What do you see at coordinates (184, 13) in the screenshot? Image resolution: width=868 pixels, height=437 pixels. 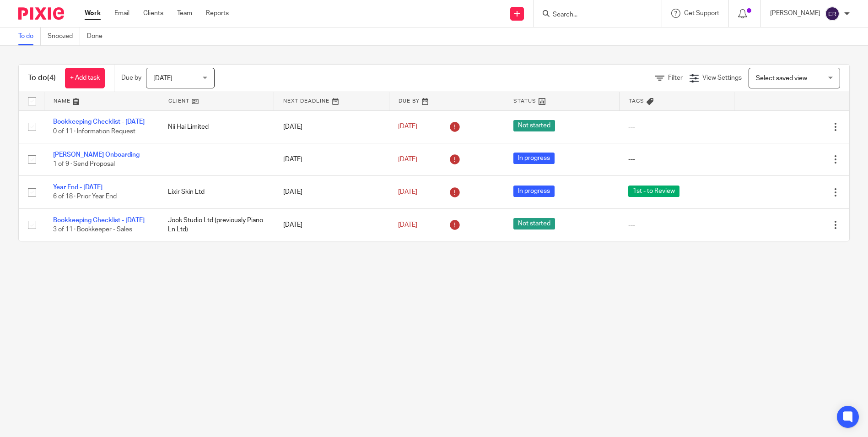 I see `a: Team` at bounding box center [184, 13].